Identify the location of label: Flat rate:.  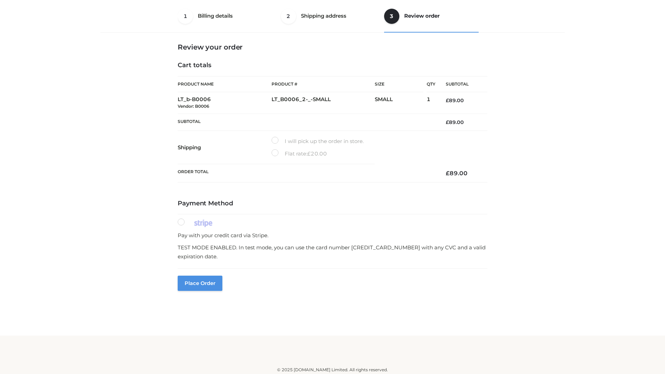
(299, 154).